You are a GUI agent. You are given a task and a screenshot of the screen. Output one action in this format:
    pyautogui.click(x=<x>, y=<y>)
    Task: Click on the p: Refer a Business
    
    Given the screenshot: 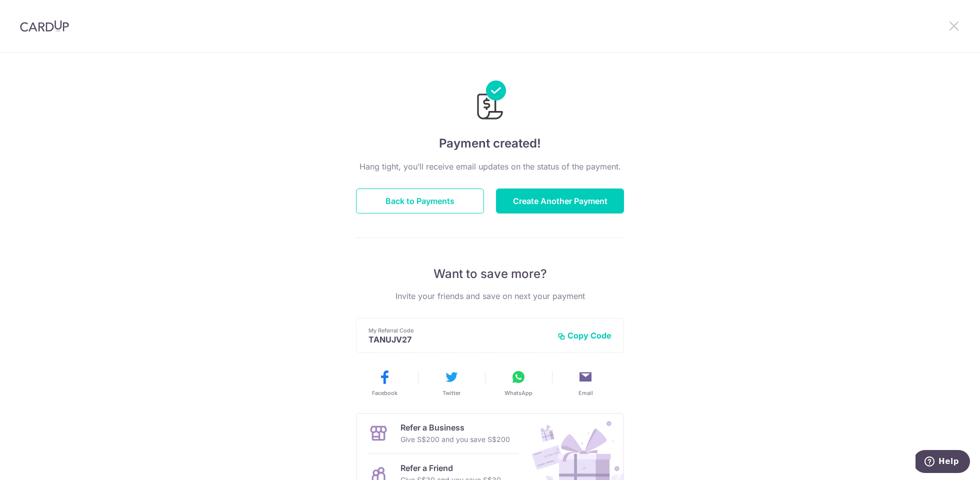 What is the action you would take?
    pyautogui.click(x=455, y=427)
    